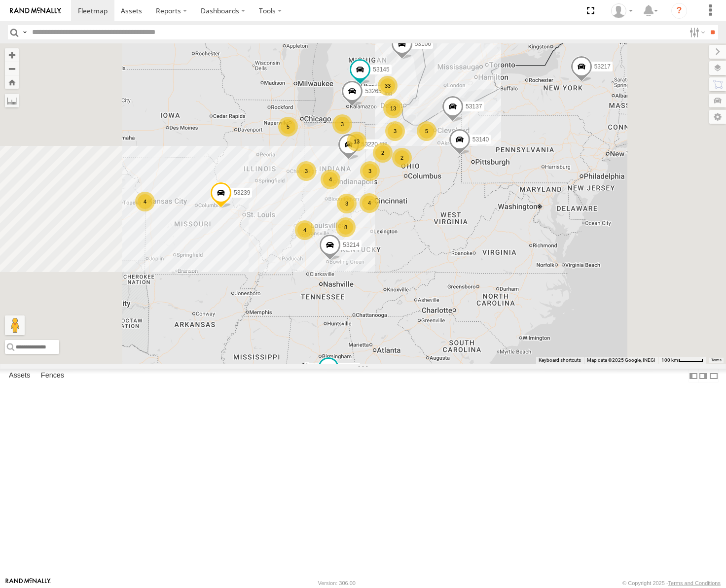 This screenshot has height=588, width=726. I want to click on label: Measure, so click(12, 100).